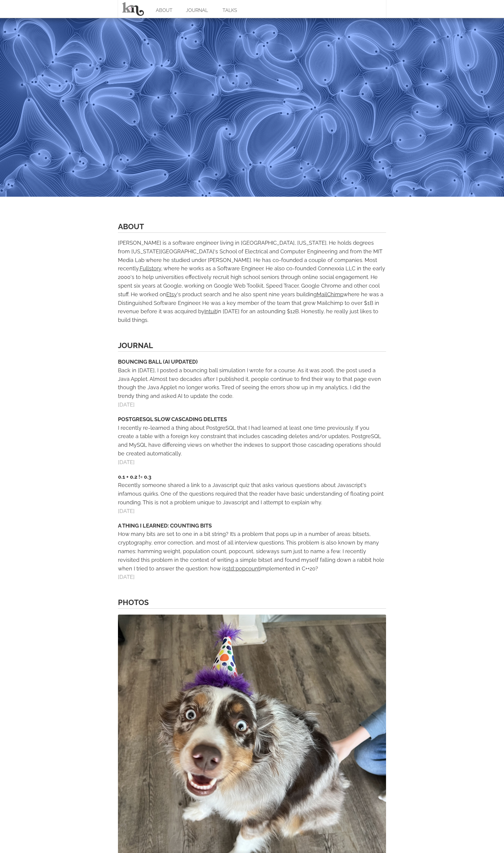 Image resolution: width=504 pixels, height=853 pixels. Describe the element at coordinates (172, 419) in the screenshot. I see `a: POSTGRESQL SLOW CASCADING DELETES` at that location.